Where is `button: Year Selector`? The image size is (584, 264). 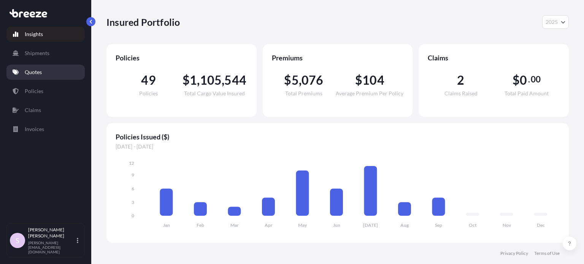 button: Year Selector is located at coordinates (556, 22).